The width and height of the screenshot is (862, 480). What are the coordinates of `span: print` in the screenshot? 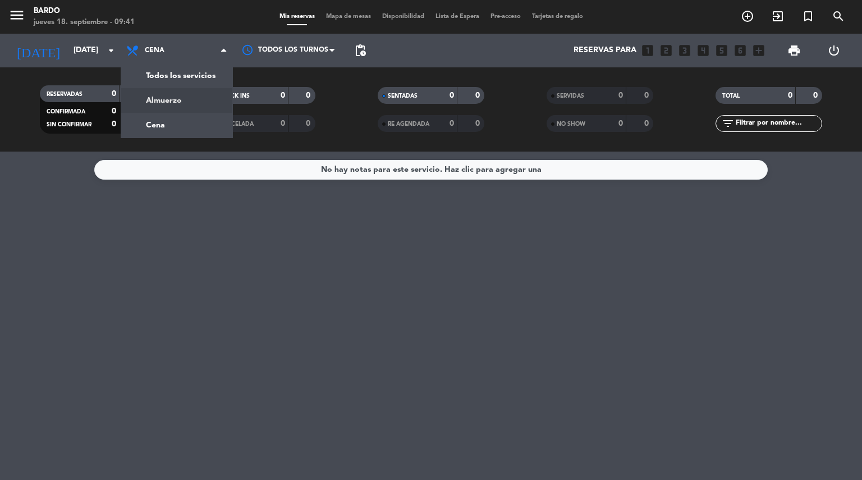 It's located at (794, 51).